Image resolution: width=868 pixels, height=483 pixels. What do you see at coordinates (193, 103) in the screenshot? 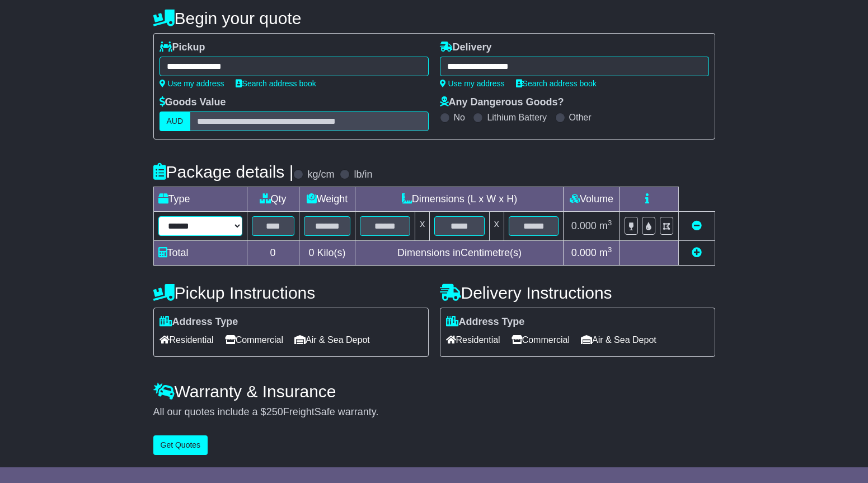
I see `label: Goods Value` at bounding box center [193, 103].